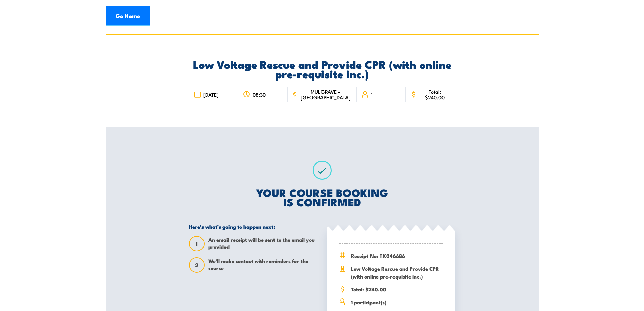 The height and width of the screenshot is (311, 644). What do you see at coordinates (259, 94) in the screenshot?
I see `span: 08:30` at bounding box center [259, 94].